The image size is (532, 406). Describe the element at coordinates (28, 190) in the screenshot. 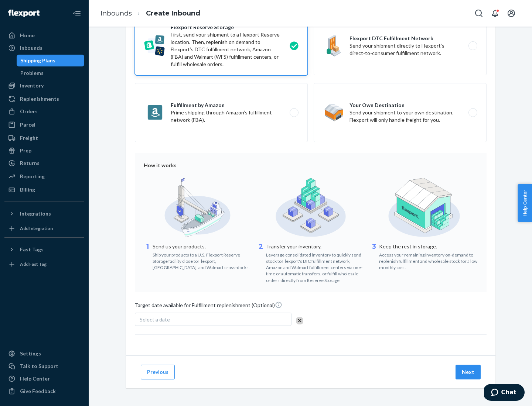

I see `div: Billing` at that location.